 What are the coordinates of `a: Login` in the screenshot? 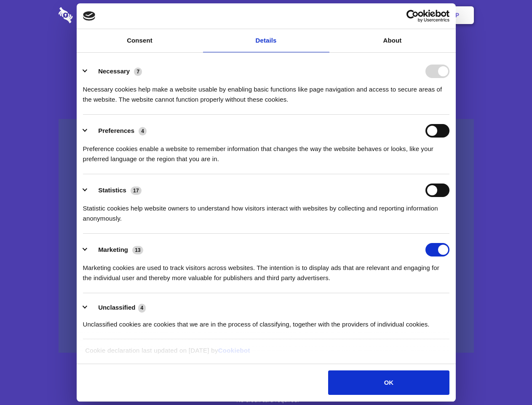 It's located at (400, 15).